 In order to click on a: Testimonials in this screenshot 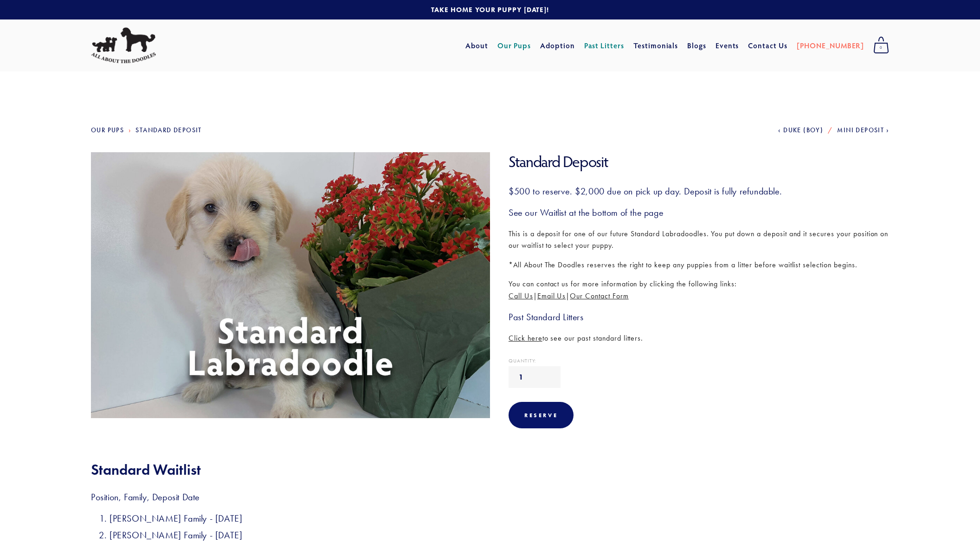, I will do `click(656, 45)`.